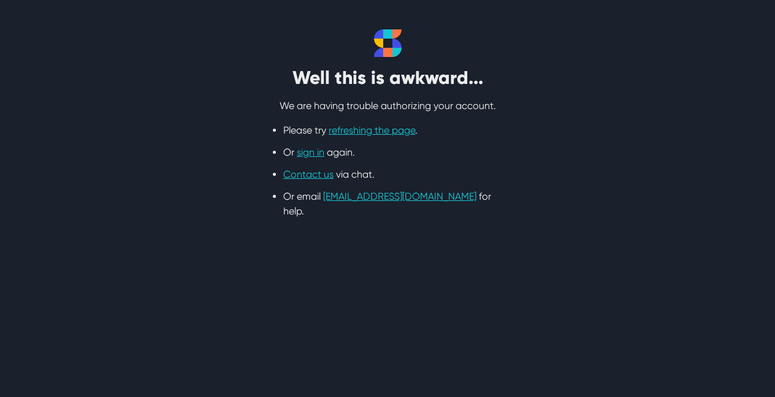  I want to click on li: Please try ., so click(387, 131).